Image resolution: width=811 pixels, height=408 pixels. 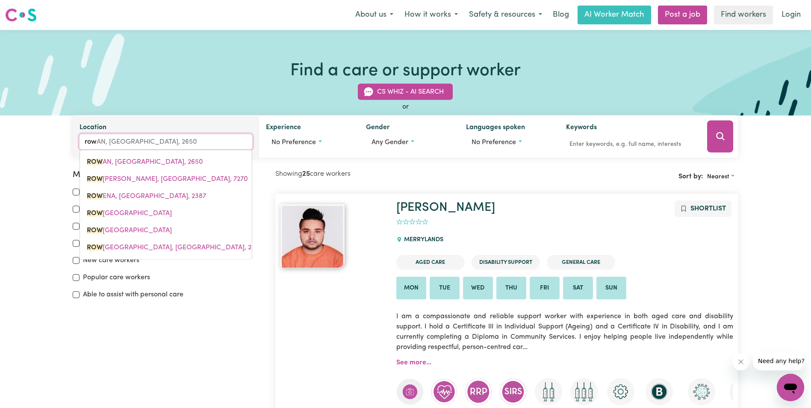 What do you see at coordinates (561, 15) in the screenshot?
I see `a: Blog` at bounding box center [561, 15].